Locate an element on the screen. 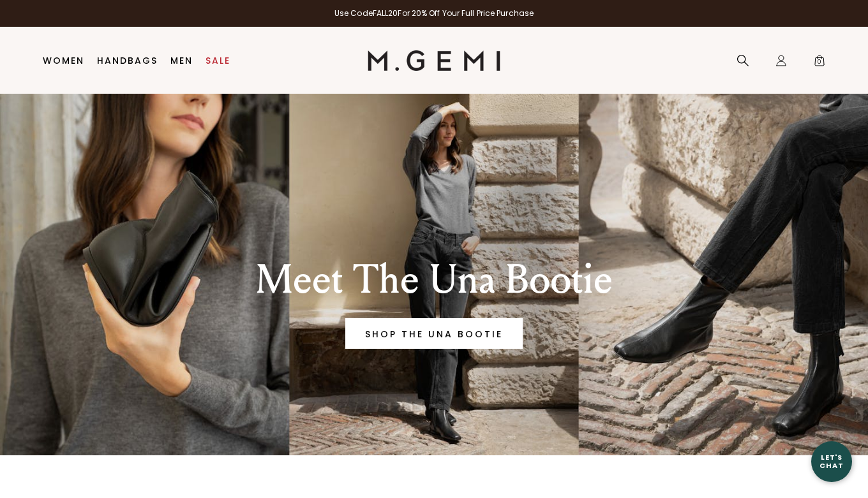 Image resolution: width=868 pixels, height=498 pixels. div: Meet The Una Bootie is located at coordinates (434, 280).